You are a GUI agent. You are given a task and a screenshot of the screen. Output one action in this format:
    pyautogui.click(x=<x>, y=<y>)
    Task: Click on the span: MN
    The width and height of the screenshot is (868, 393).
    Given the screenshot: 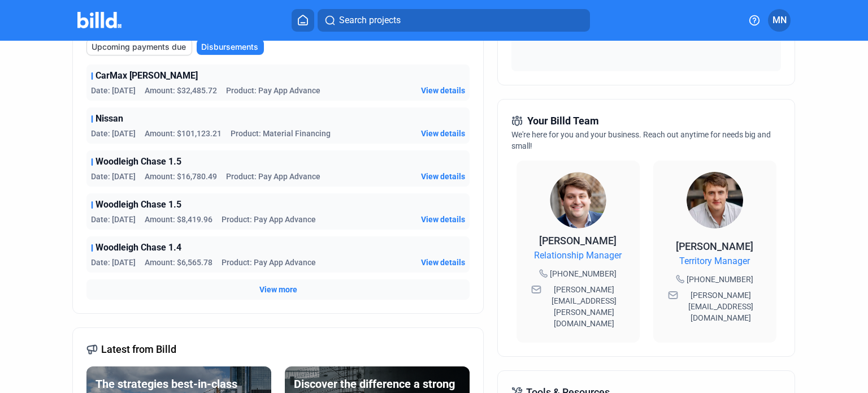 What is the action you would take?
    pyautogui.click(x=779, y=20)
    